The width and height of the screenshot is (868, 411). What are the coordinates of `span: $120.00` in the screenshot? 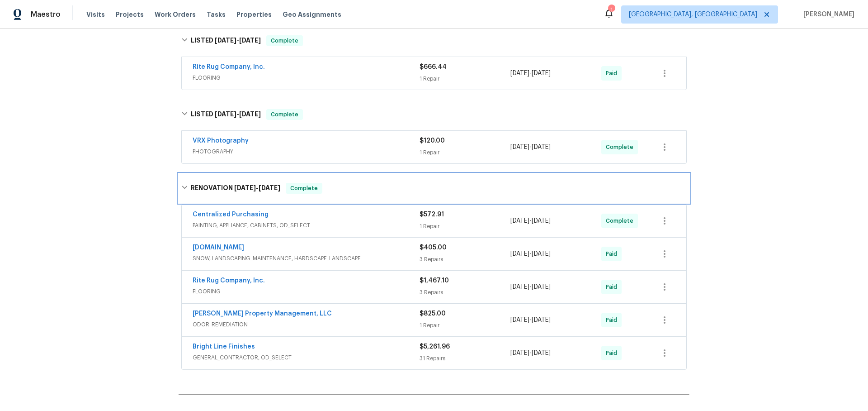 It's located at (432, 141).